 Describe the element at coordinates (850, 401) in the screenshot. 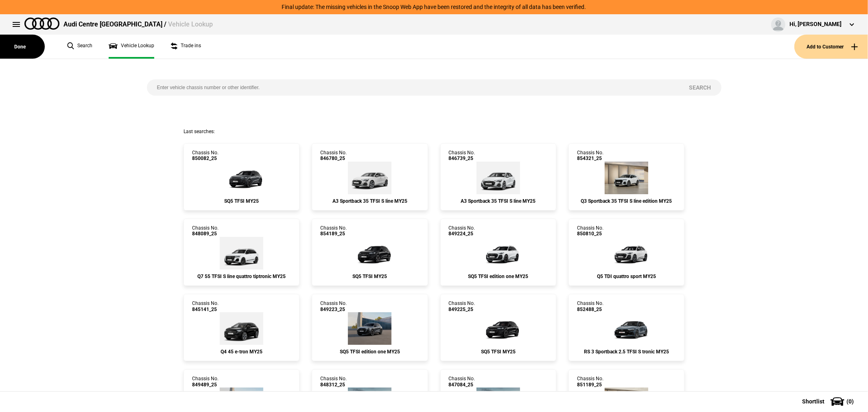

I see `span: ( 0 )` at that location.